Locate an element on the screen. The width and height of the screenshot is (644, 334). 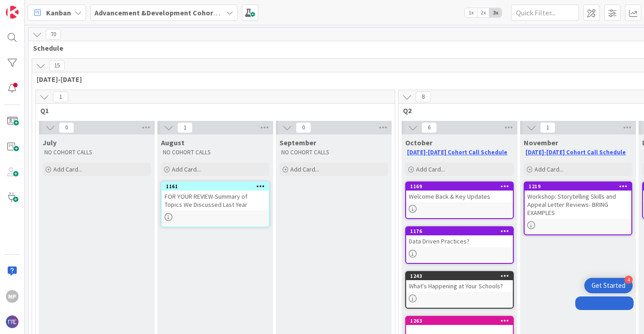
div: NP is located at coordinates (12, 296).